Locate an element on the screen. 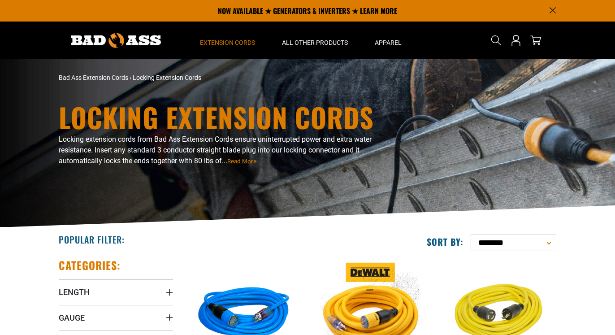 This screenshot has width=615, height=335. summary: Search is located at coordinates (496, 40).